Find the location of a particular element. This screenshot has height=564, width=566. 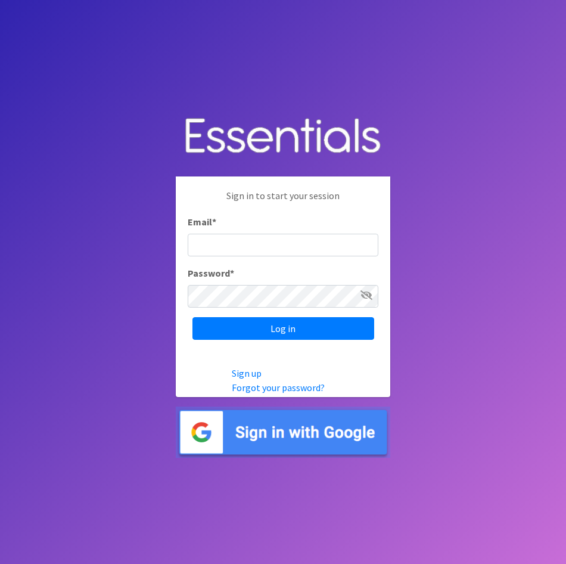

img: Human Essentials is located at coordinates (283, 136).